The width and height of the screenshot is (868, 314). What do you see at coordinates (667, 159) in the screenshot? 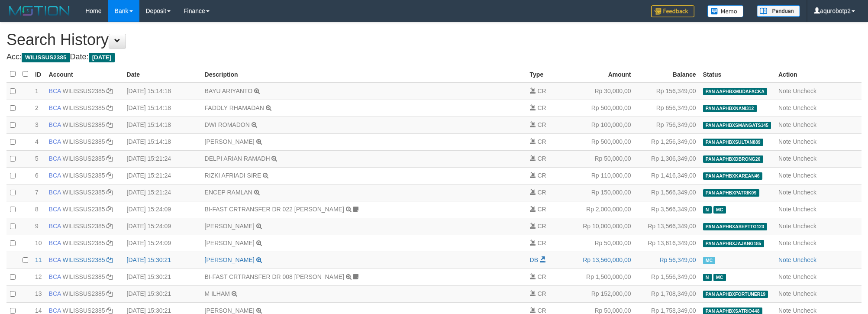
I see `td: Rp 1,306,349,00` at bounding box center [667, 159].